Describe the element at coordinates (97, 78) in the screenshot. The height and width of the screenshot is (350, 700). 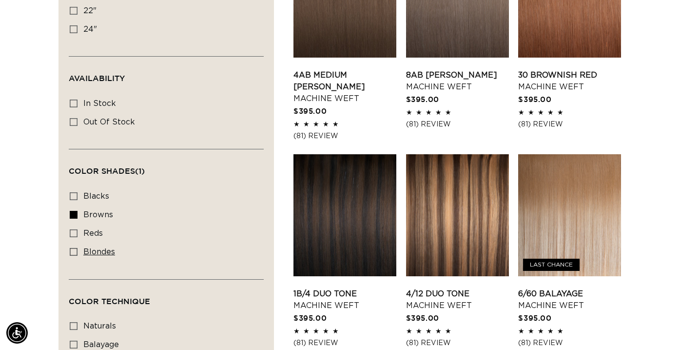
I see `span: Availability` at that location.